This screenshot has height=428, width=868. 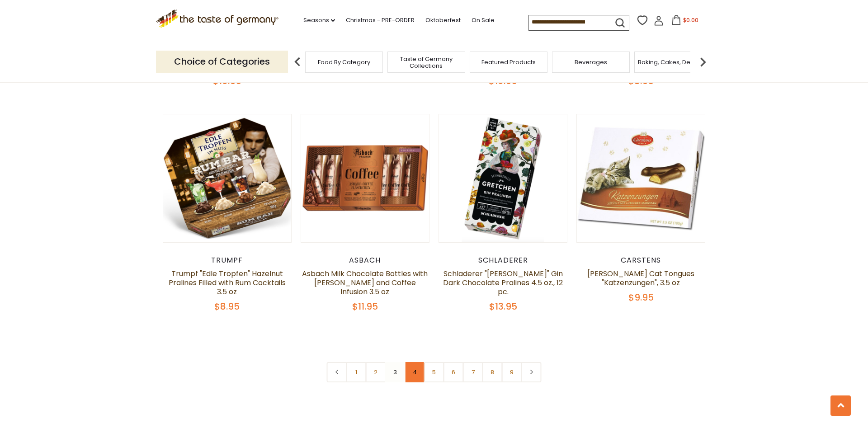 What do you see at coordinates (344, 62) in the screenshot?
I see `a: Food By Category` at bounding box center [344, 62].